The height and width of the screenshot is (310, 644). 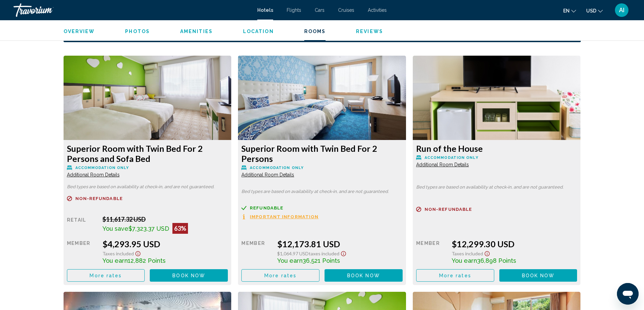 I want to click on span: Flights, so click(x=294, y=10).